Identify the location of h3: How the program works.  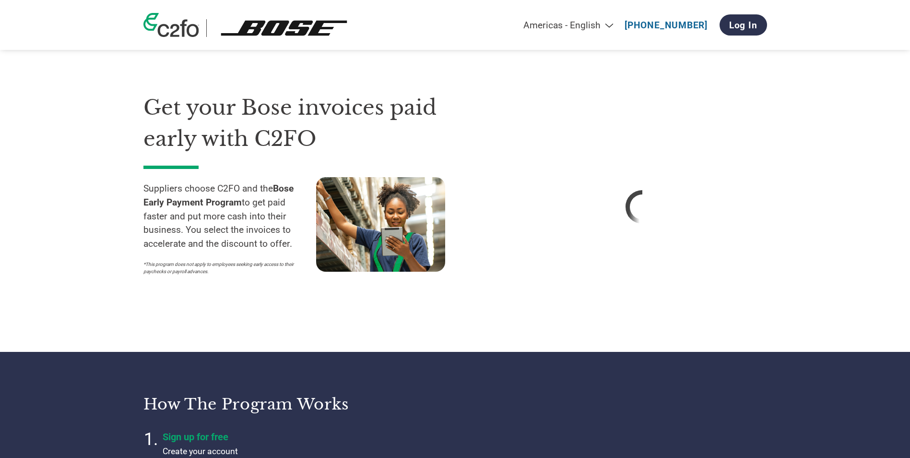
(293, 404).